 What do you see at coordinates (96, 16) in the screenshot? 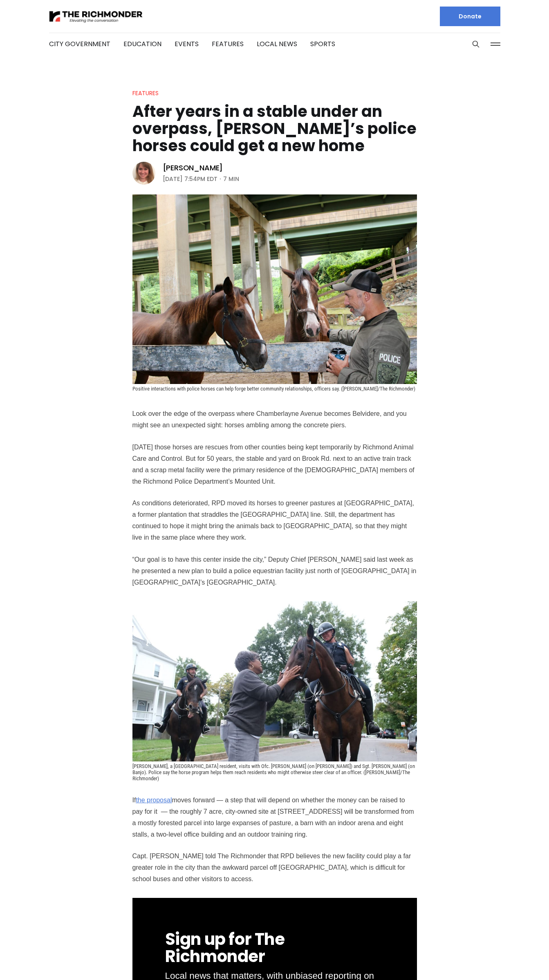
I see `img: The Richmonder` at bounding box center [96, 16].